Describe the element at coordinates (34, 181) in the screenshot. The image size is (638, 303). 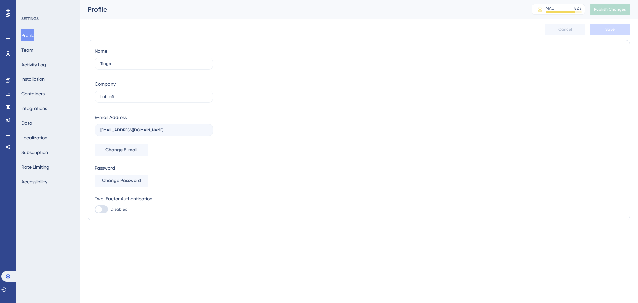
I see `button: Accessibility` at that location.